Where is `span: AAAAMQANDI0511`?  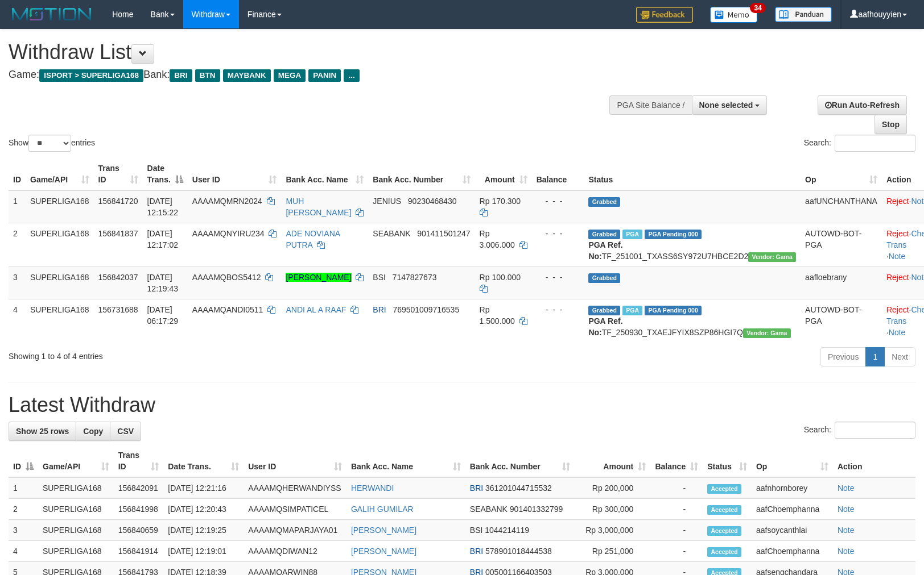
span: AAAAMQANDI0511 is located at coordinates (227, 309).